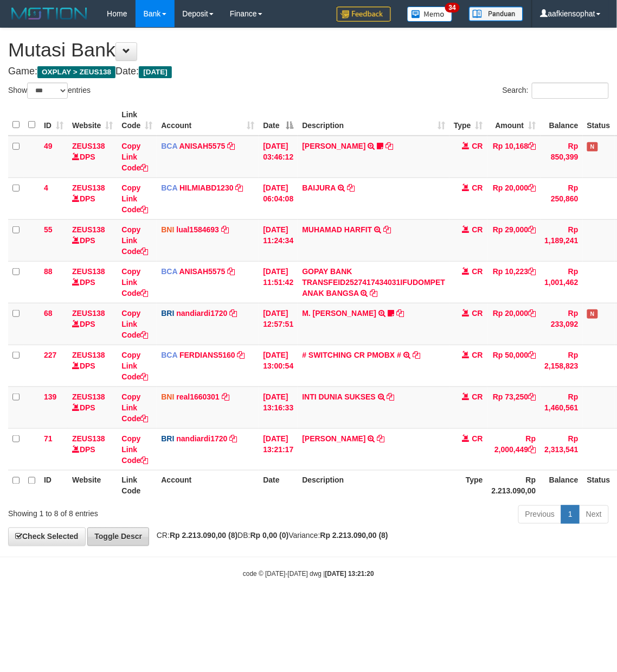 The height and width of the screenshot is (672, 617). What do you see at coordinates (562, 157) in the screenshot?
I see `td: Rp 850,399` at bounding box center [562, 157].